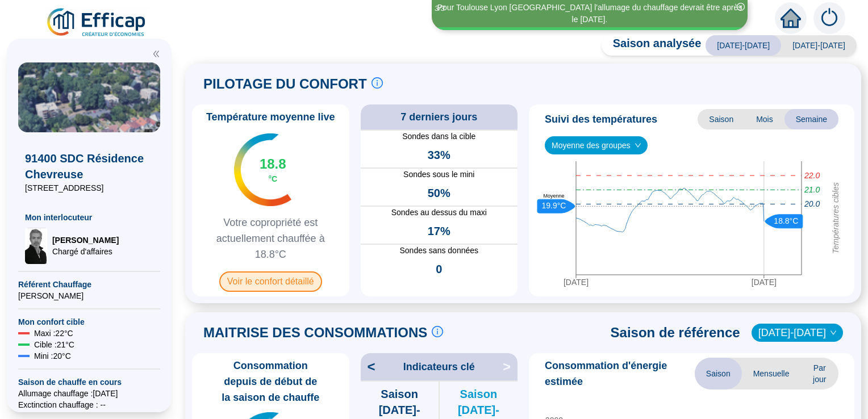 The image size is (868, 419). Describe the element at coordinates (797, 333) in the screenshot. I see `span: 2022-2023` at that location.